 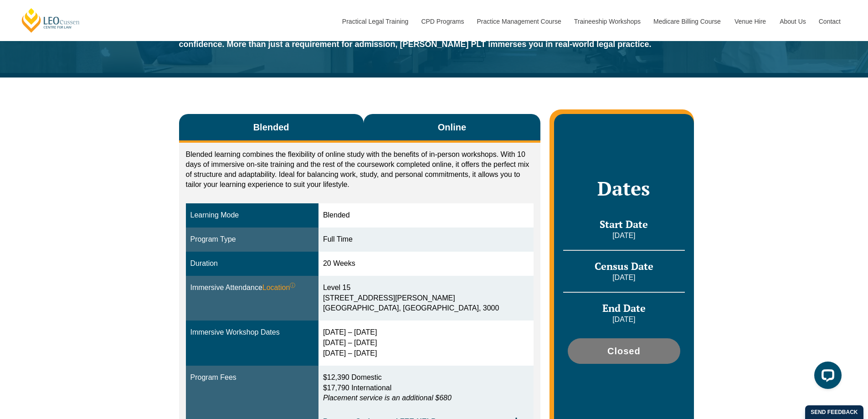 What do you see at coordinates (606, 21) in the screenshot?
I see `a: Traineeship Workshops` at bounding box center [606, 21].